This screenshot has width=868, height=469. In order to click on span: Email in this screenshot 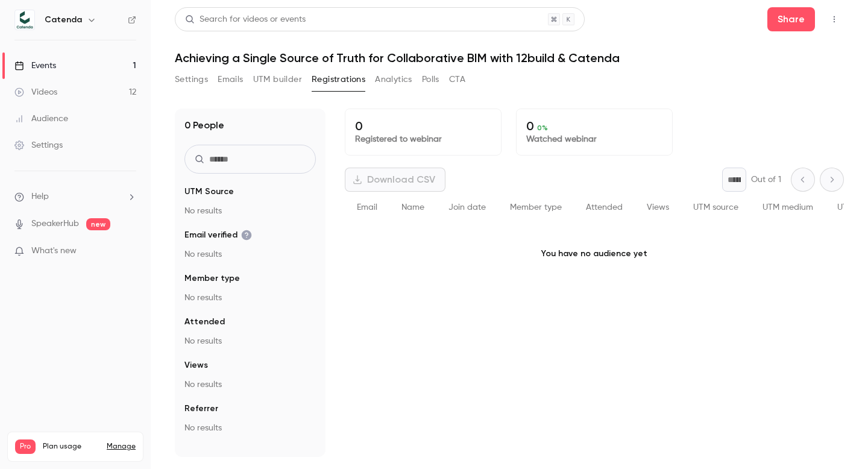, I will do `click(367, 208)`.